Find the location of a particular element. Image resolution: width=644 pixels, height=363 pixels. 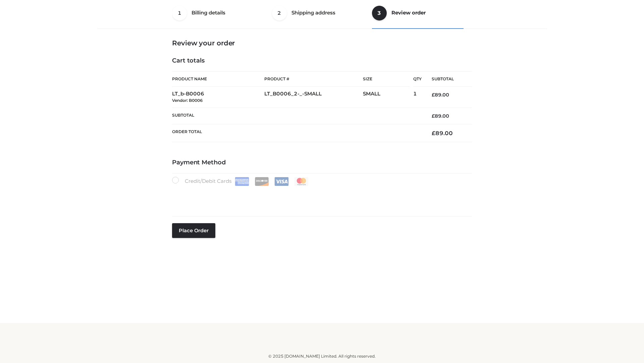

label: Credit/Debit Cards is located at coordinates (240, 181).